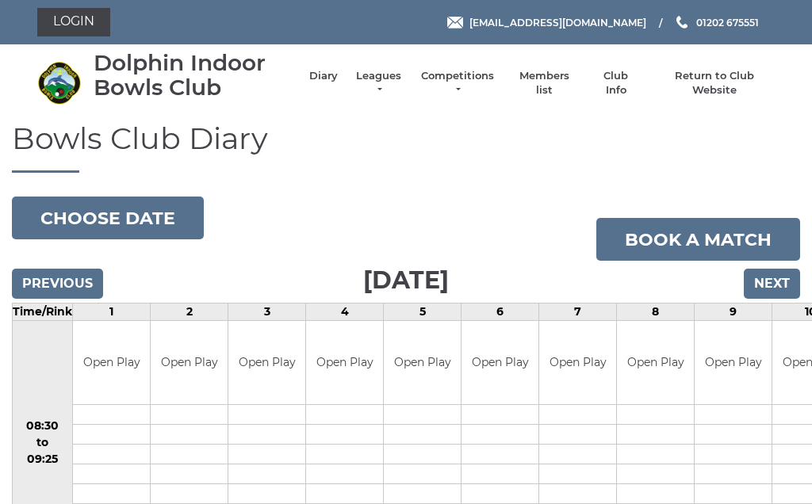 The width and height of the screenshot is (812, 504). I want to click on td: 8, so click(656, 312).